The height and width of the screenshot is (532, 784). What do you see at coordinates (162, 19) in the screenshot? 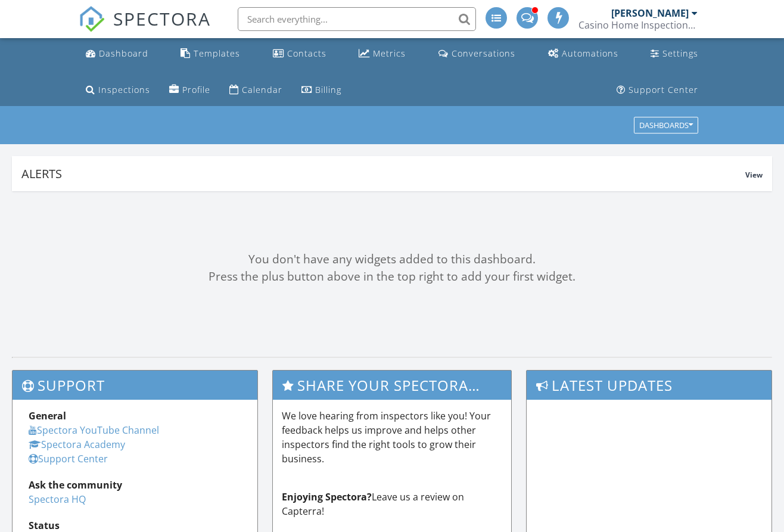
I see `span: SPECTORA` at bounding box center [162, 19].